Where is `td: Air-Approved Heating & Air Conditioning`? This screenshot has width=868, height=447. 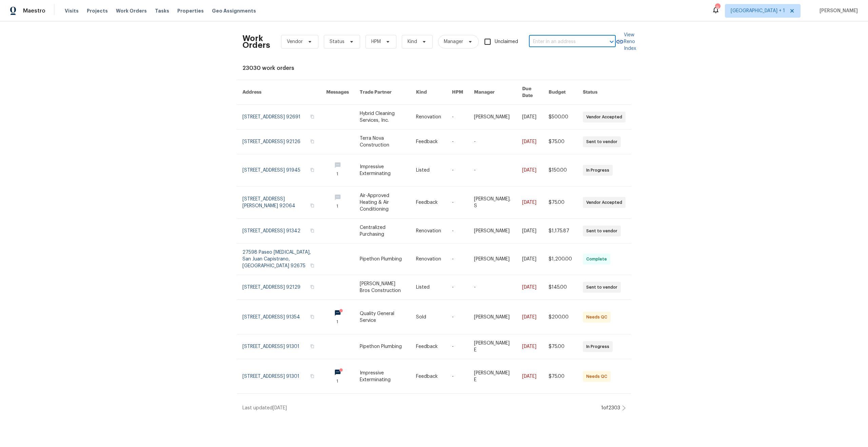 td: Air-Approved Heating & Air Conditioning is located at coordinates (382, 203).